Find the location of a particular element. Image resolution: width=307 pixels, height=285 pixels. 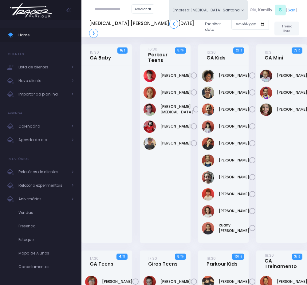

img: Mariana Namie Takatsuki Momesso is located at coordinates (208, 194).